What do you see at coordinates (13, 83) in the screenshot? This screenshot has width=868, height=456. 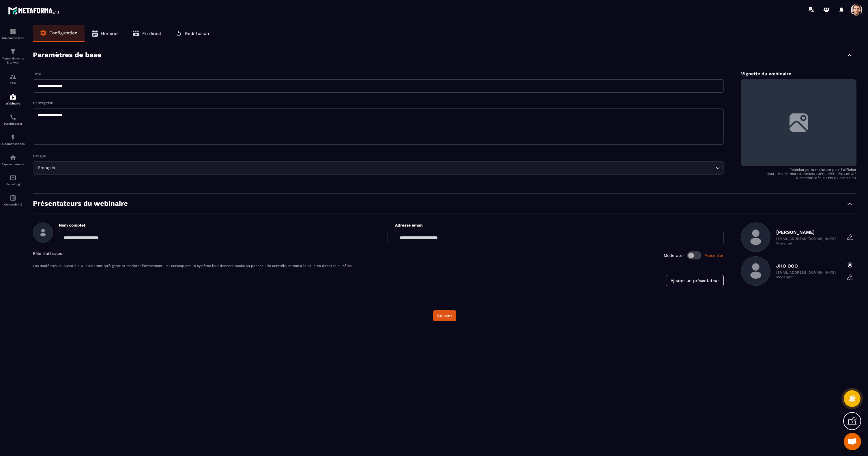 I see `p: CRM` at bounding box center [13, 83].